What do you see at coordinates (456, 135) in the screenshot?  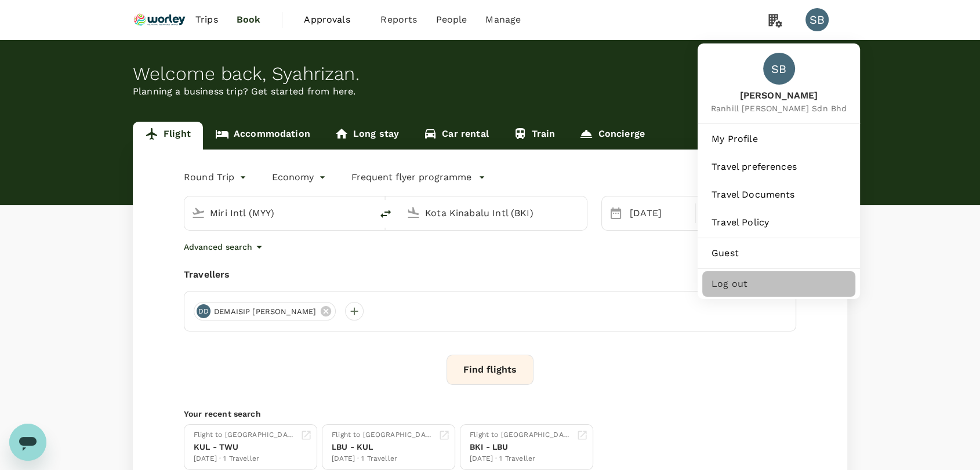 I see `a: Car rental` at bounding box center [456, 135].